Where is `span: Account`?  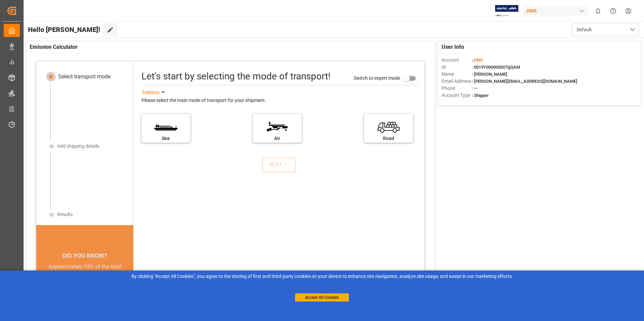 span: Account is located at coordinates (457, 60).